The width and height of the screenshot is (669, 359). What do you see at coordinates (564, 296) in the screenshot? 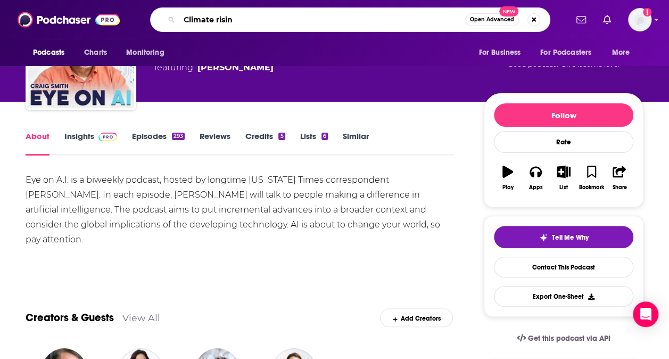
I see `button: Export One-Sheet` at bounding box center [564, 296].